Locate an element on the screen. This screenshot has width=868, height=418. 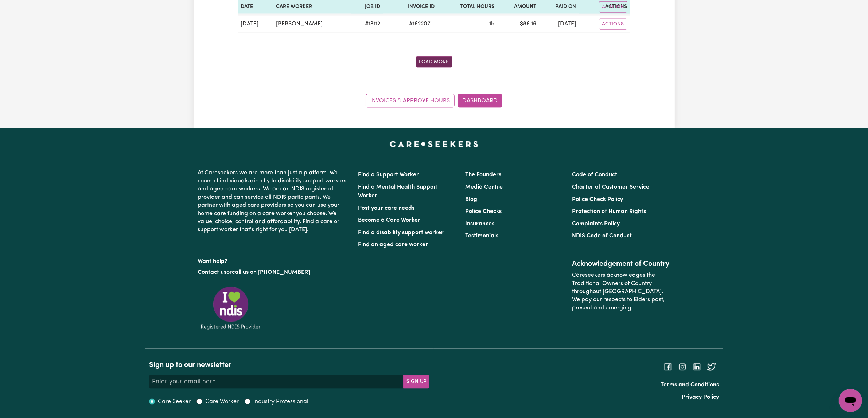
a: Terms and Conditions is located at coordinates (690, 385).